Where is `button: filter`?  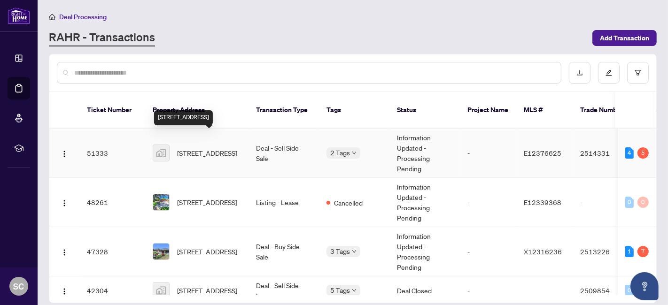 button: filter is located at coordinates (638, 73).